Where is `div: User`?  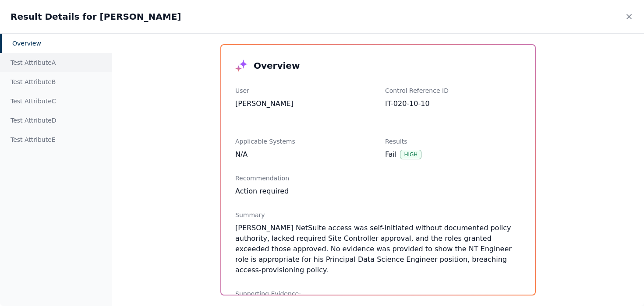
div: User is located at coordinates (303, 90).